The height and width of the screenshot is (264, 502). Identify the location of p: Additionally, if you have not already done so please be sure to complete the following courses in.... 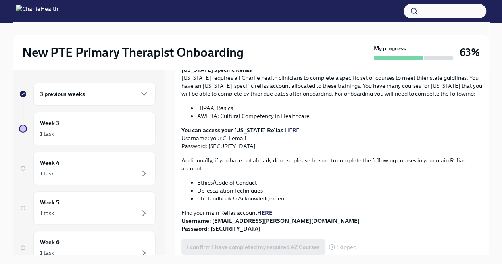
(331, 164).